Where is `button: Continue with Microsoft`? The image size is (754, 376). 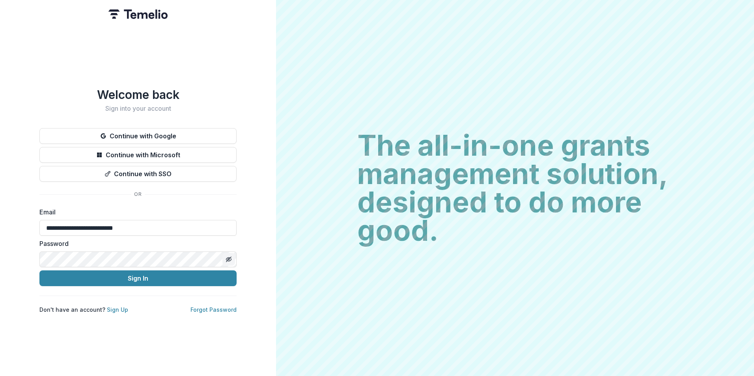 button: Continue with Microsoft is located at coordinates (138, 155).